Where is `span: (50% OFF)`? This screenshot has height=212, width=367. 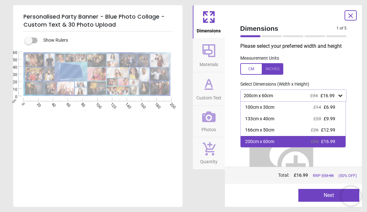
span: (50% OFF) is located at coordinates (347, 176).